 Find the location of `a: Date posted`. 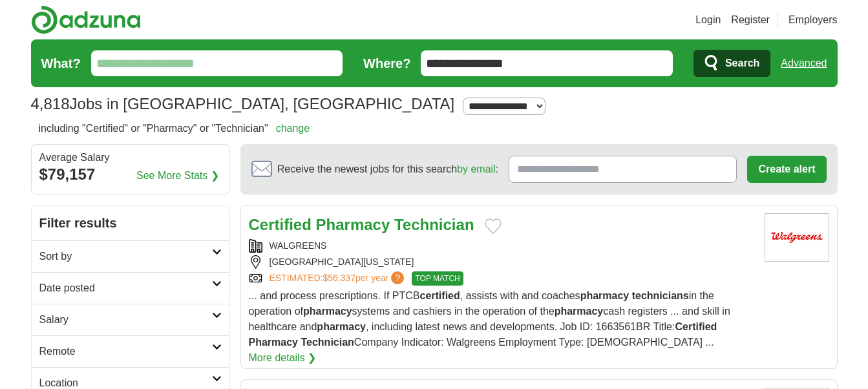

a: Date posted is located at coordinates (131, 288).